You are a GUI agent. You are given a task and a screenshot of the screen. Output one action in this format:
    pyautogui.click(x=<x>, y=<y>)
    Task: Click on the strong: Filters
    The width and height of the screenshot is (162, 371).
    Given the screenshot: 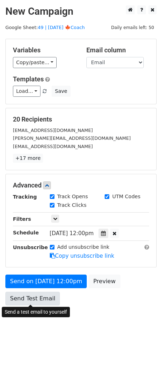 What is the action you would take?
    pyautogui.click(x=22, y=219)
    